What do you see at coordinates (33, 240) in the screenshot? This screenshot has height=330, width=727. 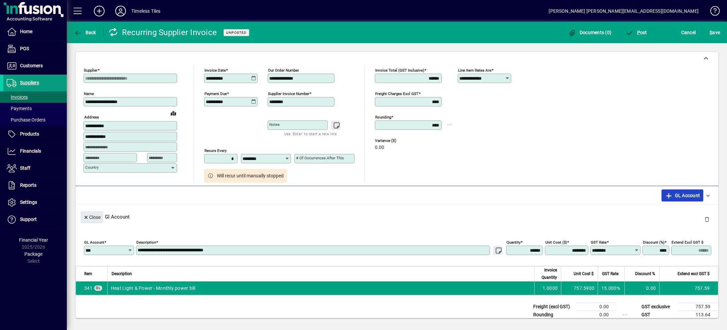 I see `span: Financial Year` at bounding box center [33, 240].